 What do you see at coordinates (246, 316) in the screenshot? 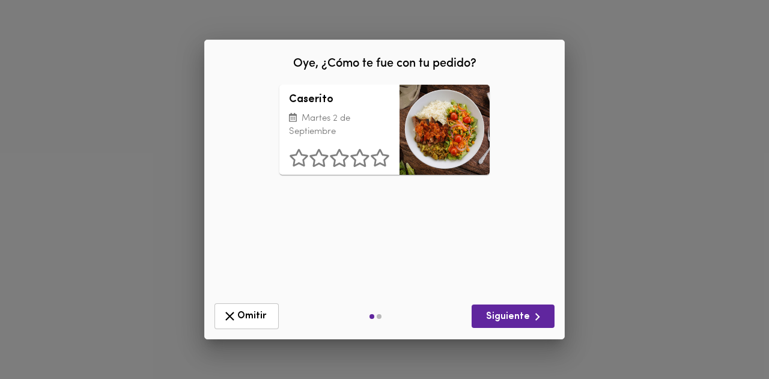
I see `span: Omitir` at bounding box center [246, 316].